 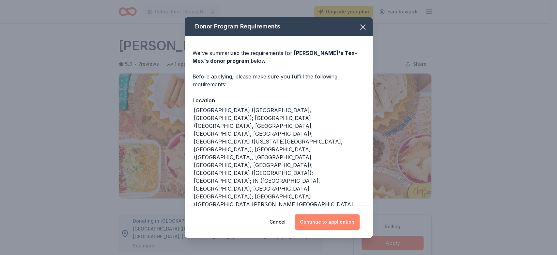 What do you see at coordinates (327, 222) in the screenshot?
I see `button: Continue to application` at bounding box center [327, 222].